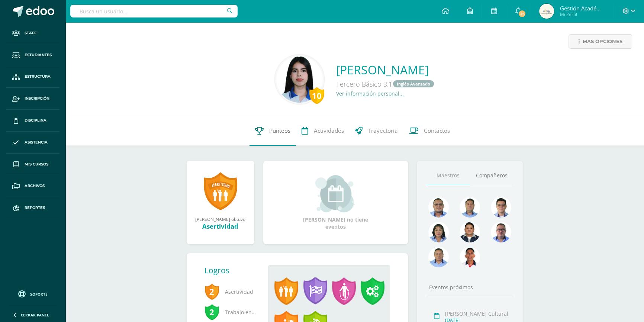 The image size is (644, 322). What do you see at coordinates (273, 131) in the screenshot?
I see `a: Punteos` at bounding box center [273, 131].